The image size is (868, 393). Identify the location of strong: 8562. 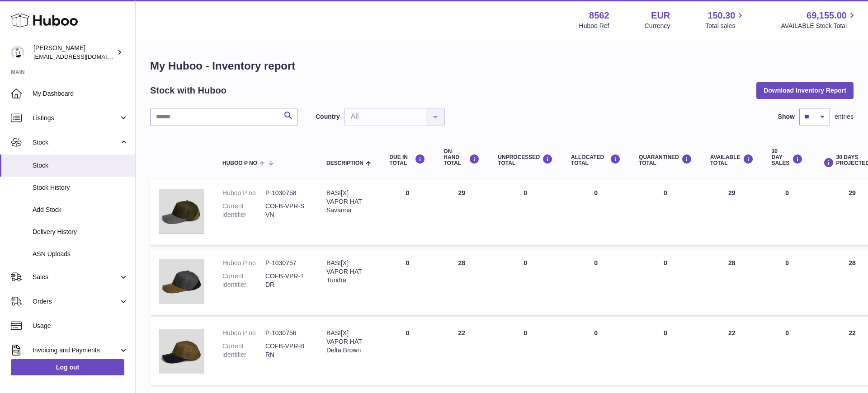
(599, 16).